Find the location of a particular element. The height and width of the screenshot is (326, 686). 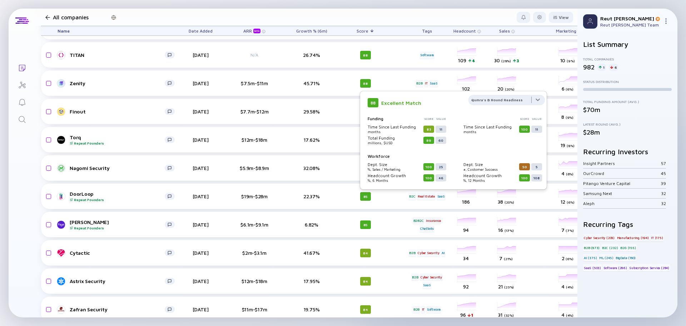

div: Value is located at coordinates (537, 119).